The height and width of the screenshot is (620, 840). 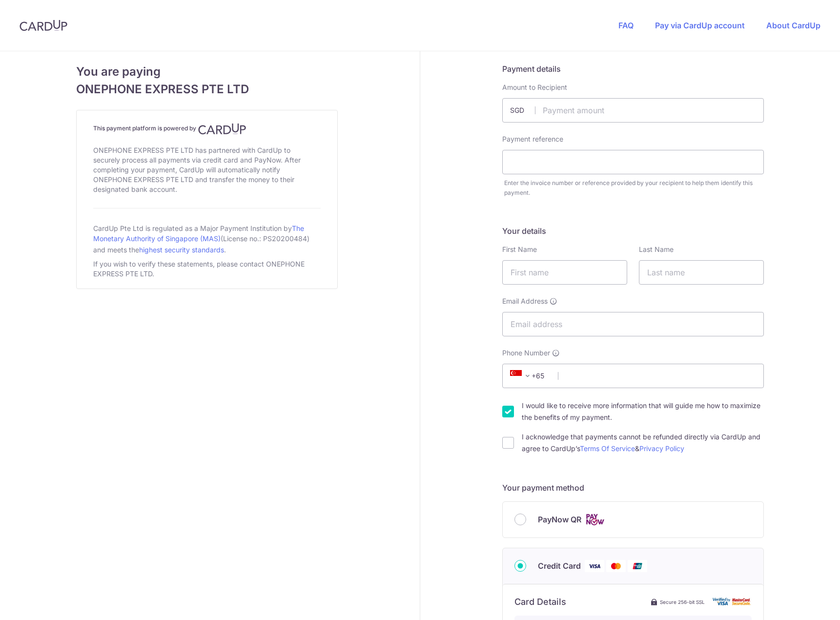 What do you see at coordinates (793, 25) in the screenshot?
I see `a: About CardUp` at bounding box center [793, 25].